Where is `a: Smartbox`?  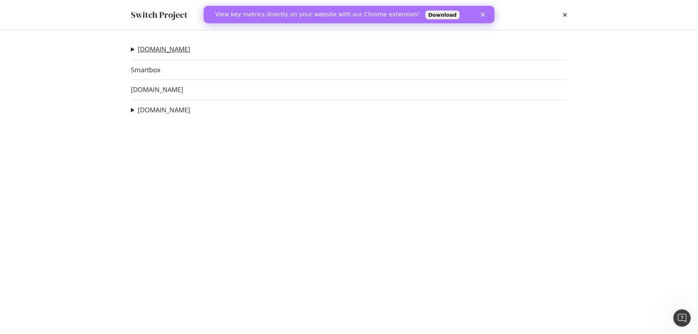 a: Smartbox is located at coordinates (145, 70).